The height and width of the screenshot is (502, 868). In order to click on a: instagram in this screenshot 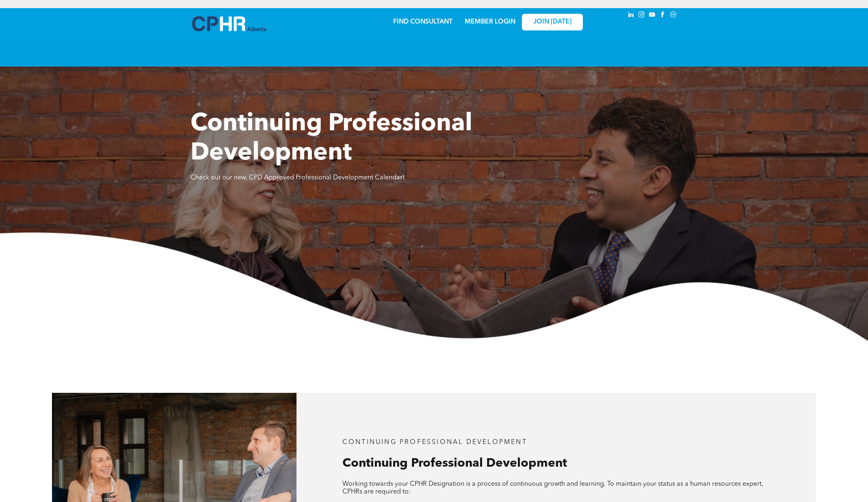, I will do `click(642, 15)`.